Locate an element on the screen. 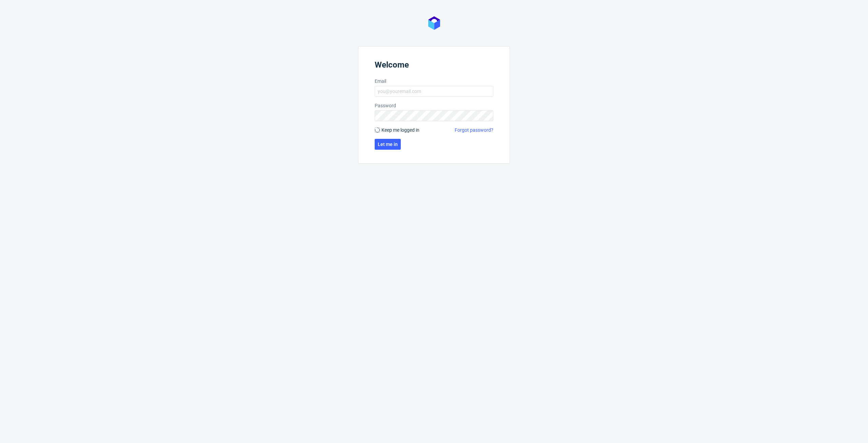 This screenshot has height=443, width=868. label: Email is located at coordinates (434, 81).